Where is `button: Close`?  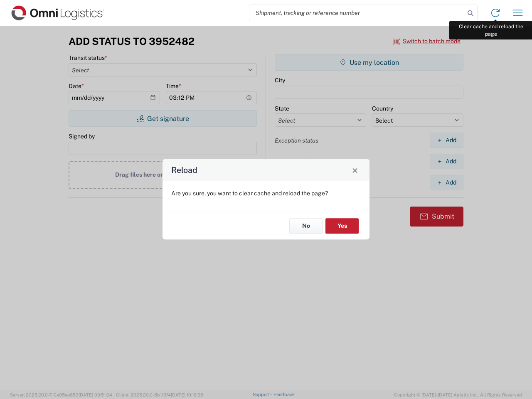
button: Close is located at coordinates (355, 170).